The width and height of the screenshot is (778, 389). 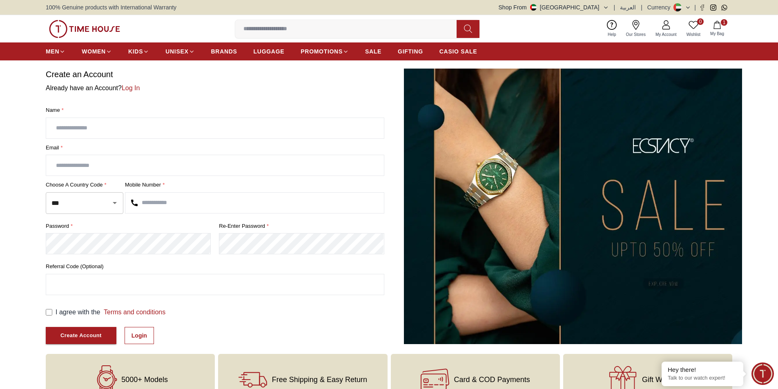 What do you see at coordinates (713, 7) in the screenshot?
I see `a: Instagram` at bounding box center [713, 7].